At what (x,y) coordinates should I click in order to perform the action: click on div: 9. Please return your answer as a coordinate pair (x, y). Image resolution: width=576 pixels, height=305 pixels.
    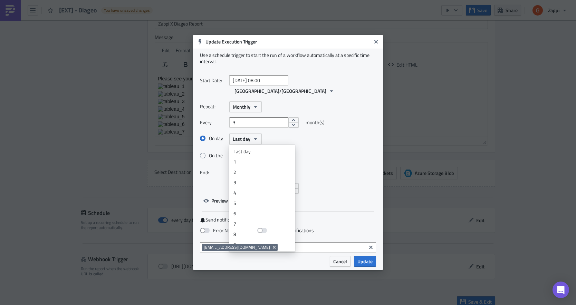
    Looking at the image, I should click on (262, 245).